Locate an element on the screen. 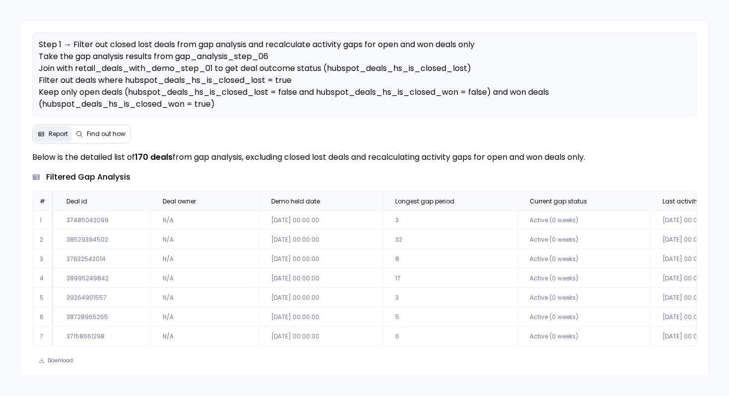 The height and width of the screenshot is (396, 729). span: Deal id is located at coordinates (77, 201).